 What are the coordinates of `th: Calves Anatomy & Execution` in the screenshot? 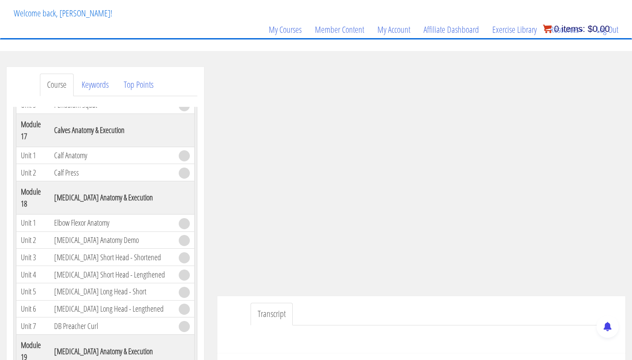 It's located at (112, 130).